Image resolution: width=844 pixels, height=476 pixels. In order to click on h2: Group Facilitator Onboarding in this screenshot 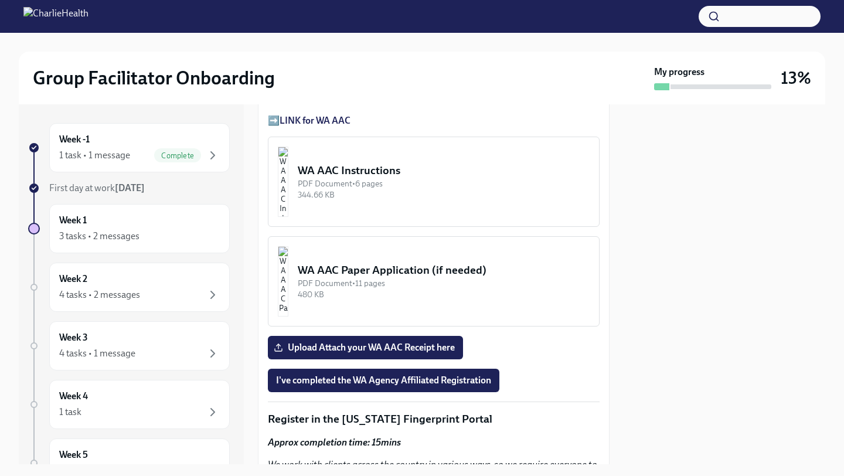, I will do `click(154, 78)`.